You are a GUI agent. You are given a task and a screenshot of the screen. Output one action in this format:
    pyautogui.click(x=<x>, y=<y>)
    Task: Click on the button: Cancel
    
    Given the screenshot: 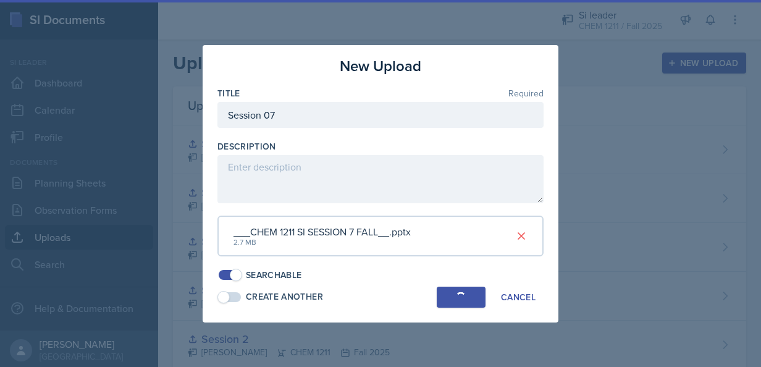 What is the action you would take?
    pyautogui.click(x=518, y=297)
    